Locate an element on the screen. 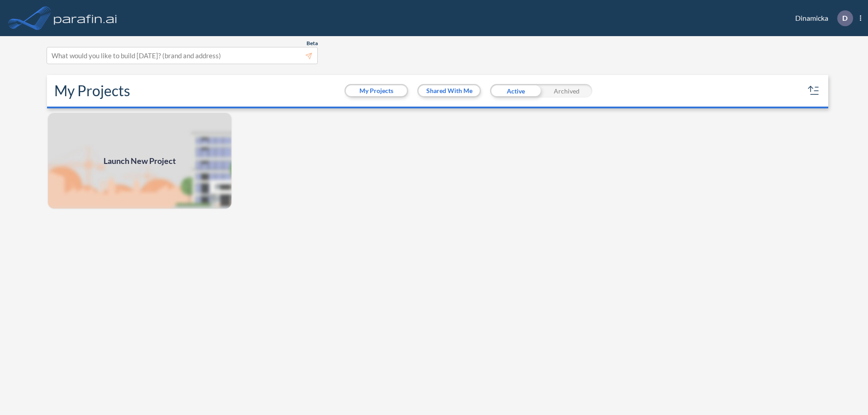 This screenshot has width=868, height=415. div: Archived is located at coordinates (566, 91).